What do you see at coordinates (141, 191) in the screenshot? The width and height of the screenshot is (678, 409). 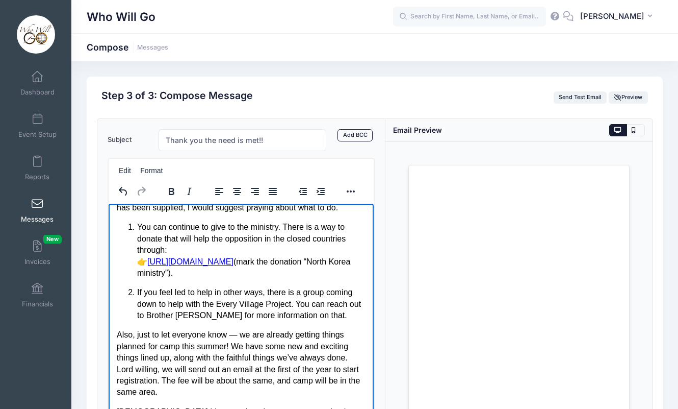 I see `button: Redo` at bounding box center [141, 191].